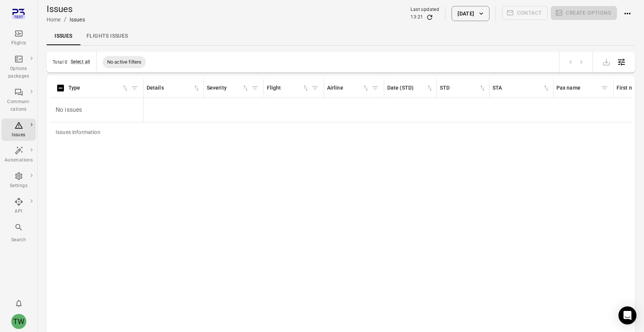  Describe the element at coordinates (621, 62) in the screenshot. I see `button: Open table configuration` at that location.